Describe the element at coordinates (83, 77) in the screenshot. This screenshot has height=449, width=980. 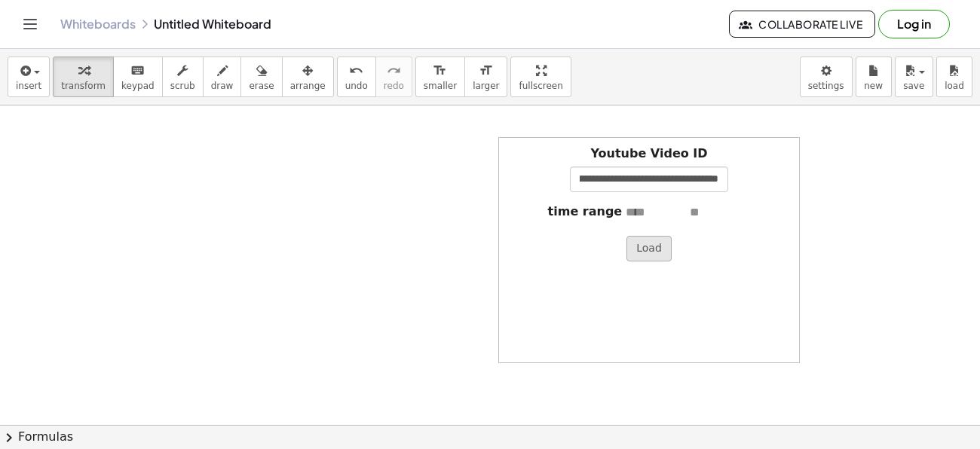
I see `button: transform` at that location.